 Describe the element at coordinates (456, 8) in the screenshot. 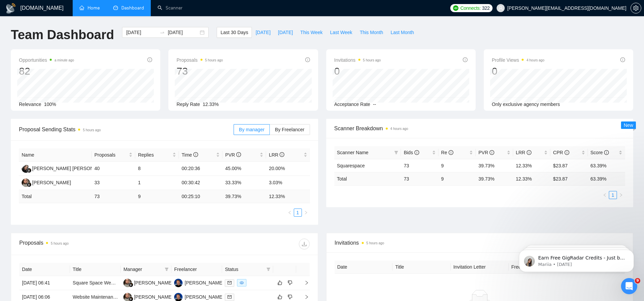

I see `img: upwork-logo.png` at that location.